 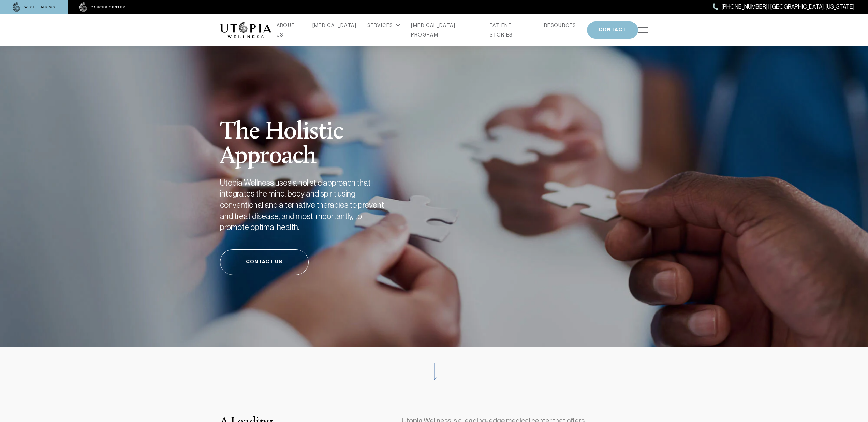 What do you see at coordinates (384, 25) in the screenshot?
I see `div: SERVICES` at bounding box center [384, 25].